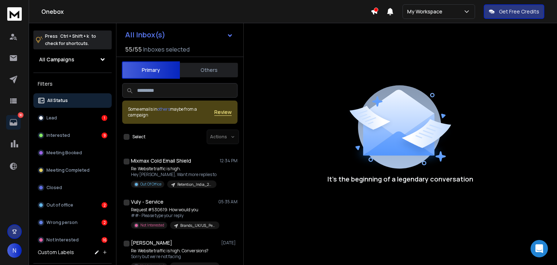 Image resolution: width=557 pixels, height=265 pixels. I want to click on span: N, so click(14, 250).